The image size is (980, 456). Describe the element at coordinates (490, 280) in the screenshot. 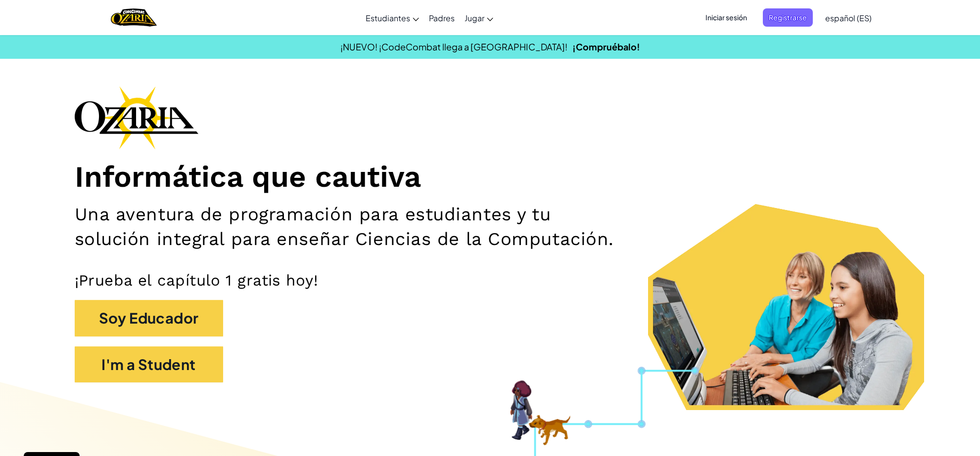

I see `p: ¡Prueba el capítulo 1 gratis hoy!` at that location.